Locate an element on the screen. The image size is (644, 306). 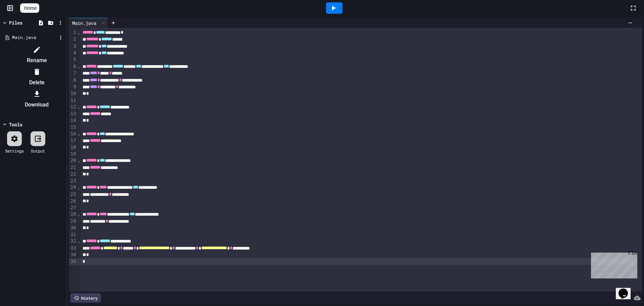
div: 3 is located at coordinates (73, 47).